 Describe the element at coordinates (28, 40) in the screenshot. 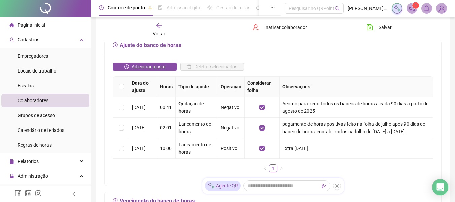

I see `span: Cadastros` at that location.